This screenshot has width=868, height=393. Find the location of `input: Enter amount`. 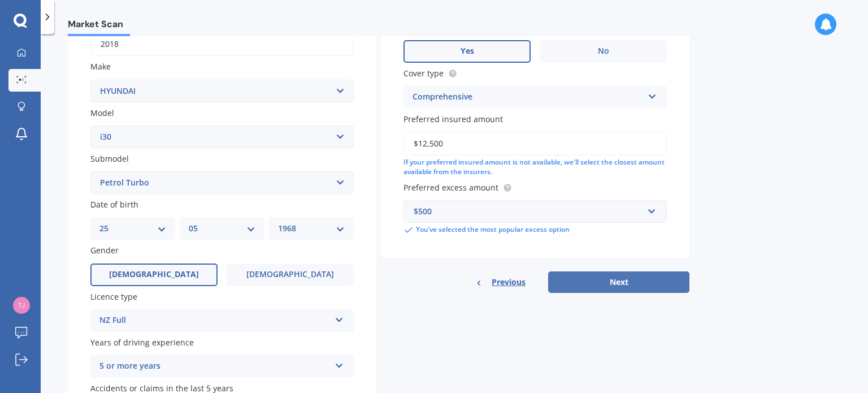

input: Enter amount is located at coordinates (535, 143).